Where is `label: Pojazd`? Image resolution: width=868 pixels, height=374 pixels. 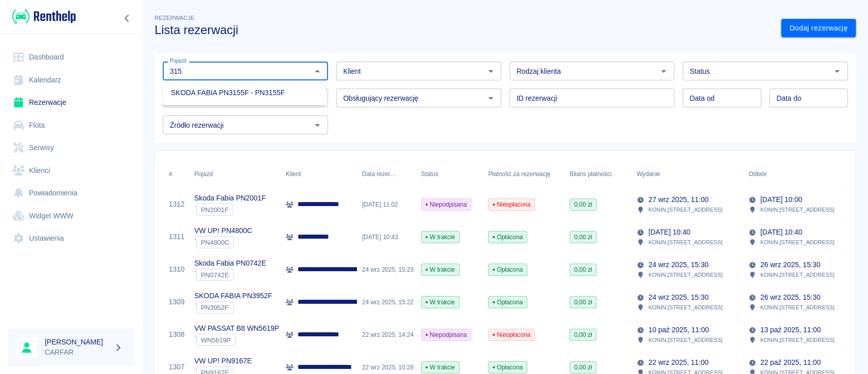 label: Pojazd is located at coordinates (178, 61).